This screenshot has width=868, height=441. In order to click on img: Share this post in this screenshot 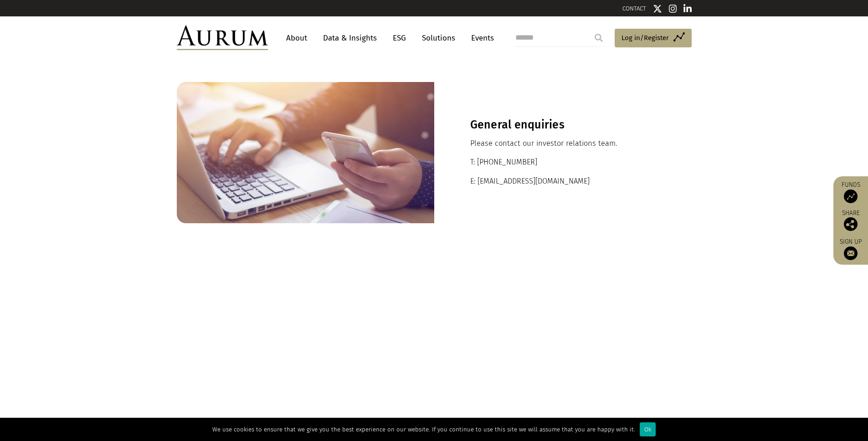, I will do `click(851, 224)`.